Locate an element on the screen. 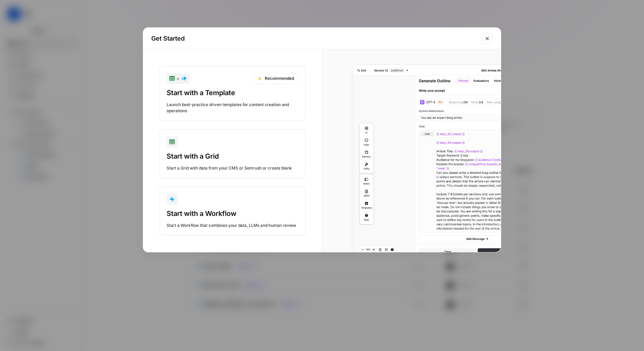  button: +RecommendedStart with a TemplateLaunch best-practice driven templates for content creation and o... is located at coordinates (232, 94).